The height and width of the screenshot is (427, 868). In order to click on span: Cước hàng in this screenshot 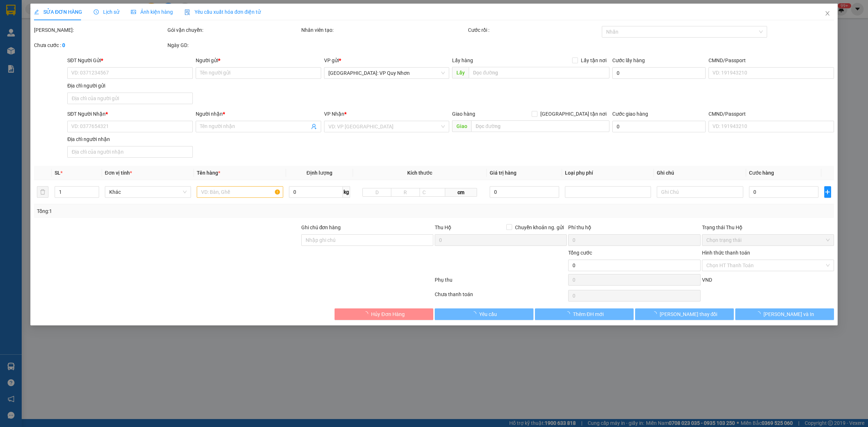, I will do `click(761, 173)`.